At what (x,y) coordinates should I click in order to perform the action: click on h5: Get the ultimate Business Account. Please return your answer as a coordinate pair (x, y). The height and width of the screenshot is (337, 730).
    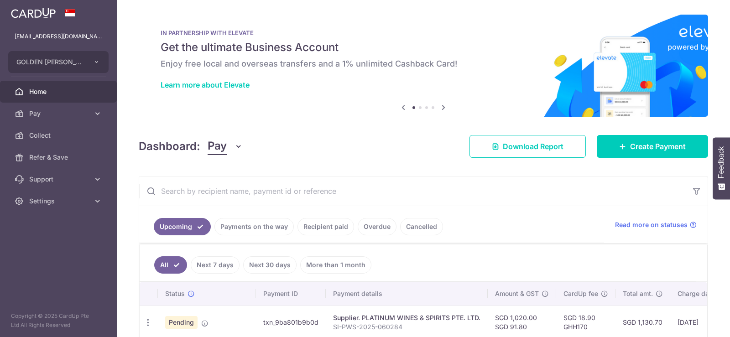
    Looking at the image, I should click on (424, 47).